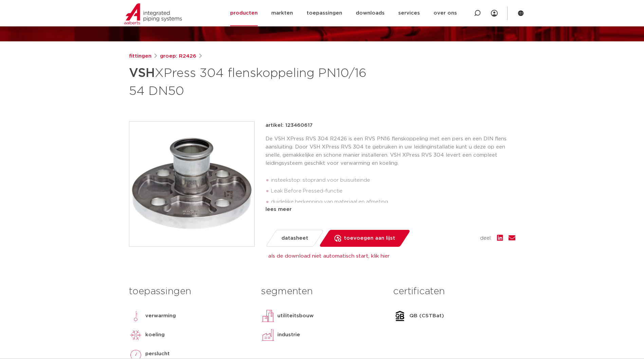 The height and width of the screenshot is (359, 644). What do you see at coordinates (157, 354) in the screenshot?
I see `p: perslucht` at bounding box center [157, 354].